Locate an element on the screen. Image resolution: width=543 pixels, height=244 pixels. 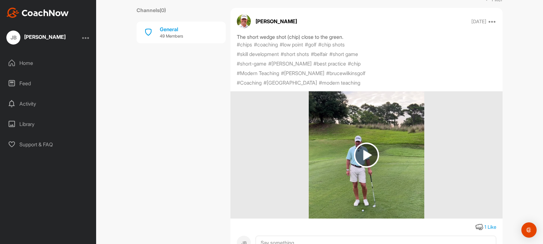
img: avatar is located at coordinates (244, 21).